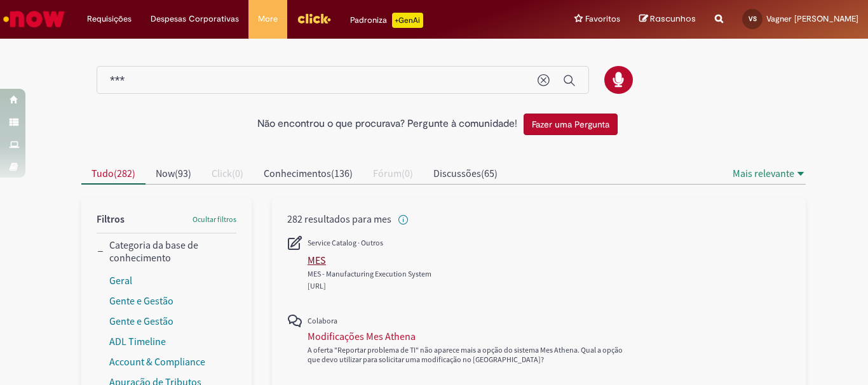 The width and height of the screenshot is (868, 385). I want to click on img: ServiceNow, so click(34, 19).